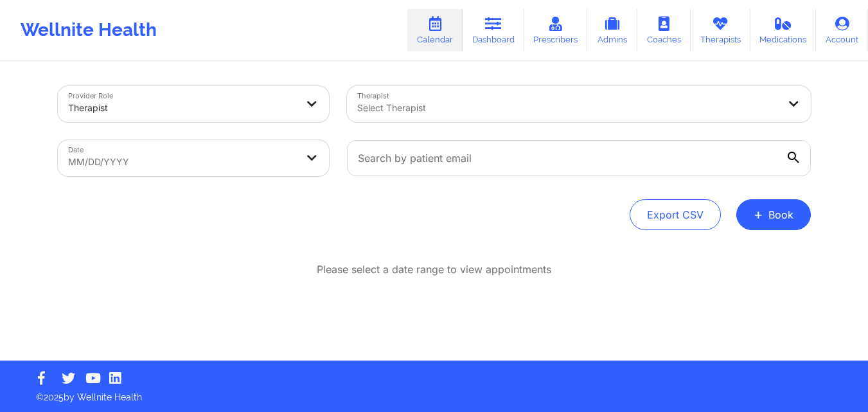 The image size is (868, 412). What do you see at coordinates (494, 30) in the screenshot?
I see `a: Dashboard` at bounding box center [494, 30].